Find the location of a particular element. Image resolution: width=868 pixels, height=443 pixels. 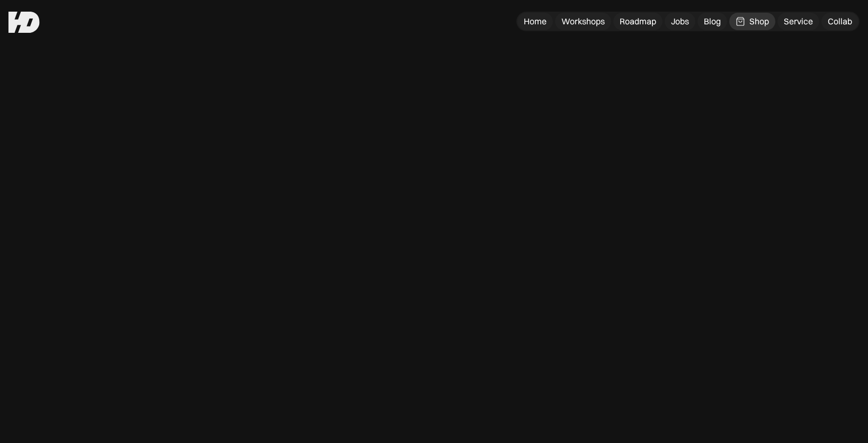

a: Jobs is located at coordinates (680, 22).